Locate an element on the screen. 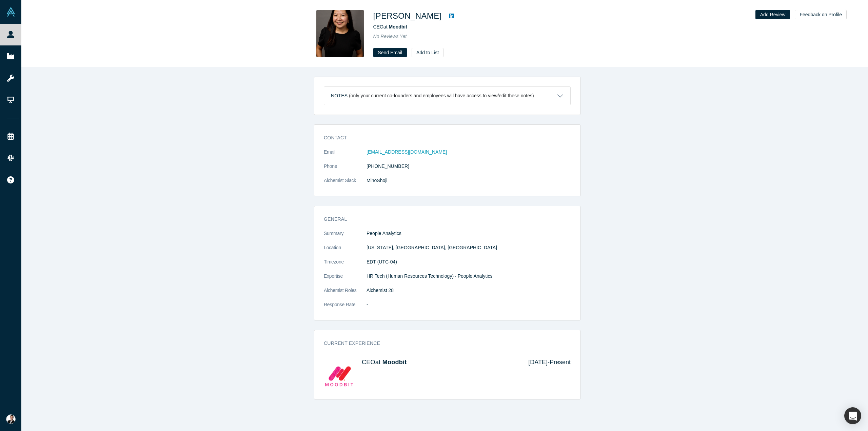 The height and width of the screenshot is (431, 868). button: Messages is located at coordinates (67, 225).